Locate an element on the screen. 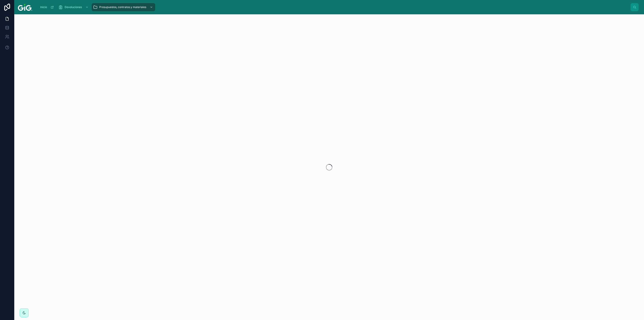 The image size is (644, 320). a: Devoluciones is located at coordinates (74, 7).